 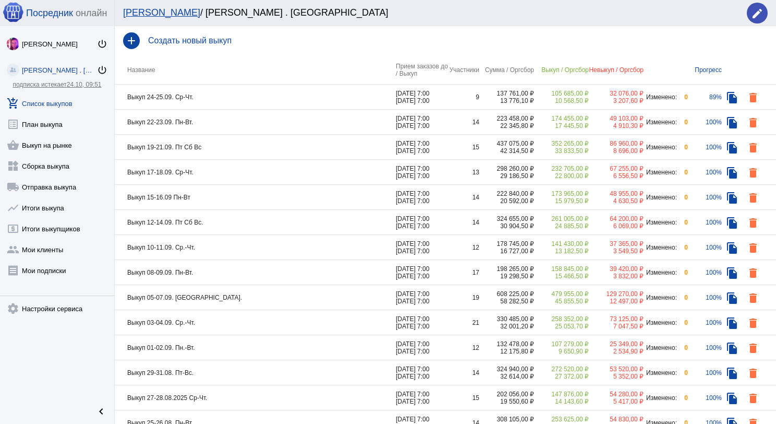 What do you see at coordinates (507, 319) in the screenshot?
I see `div: 330 485,00 ₽` at bounding box center [507, 319].